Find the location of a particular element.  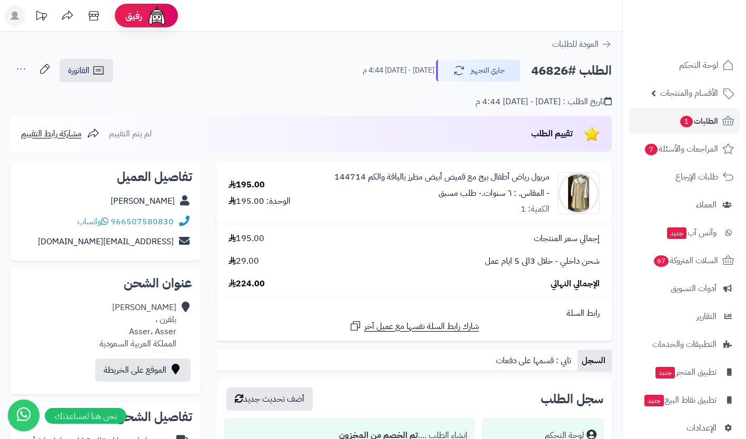

a: طلبات الإرجاع is located at coordinates (684, 177).